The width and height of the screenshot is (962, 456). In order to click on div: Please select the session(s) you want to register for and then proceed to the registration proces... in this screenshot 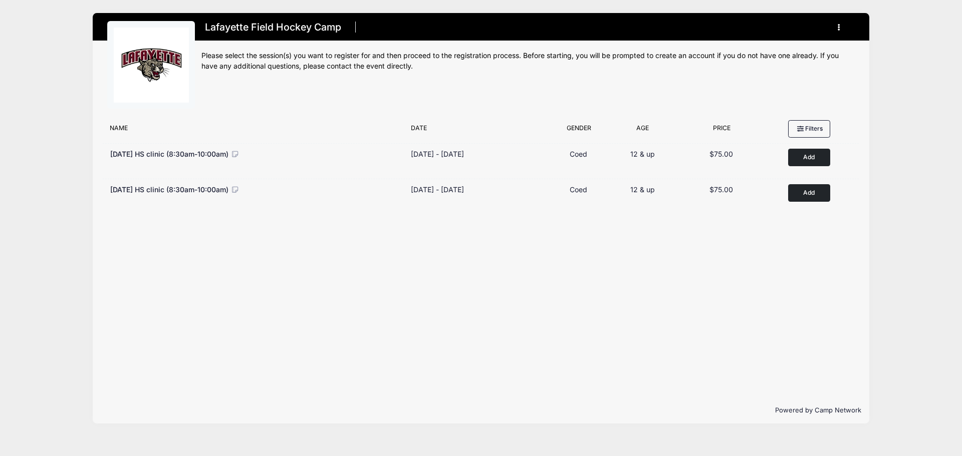, I will do `click(528, 61)`.